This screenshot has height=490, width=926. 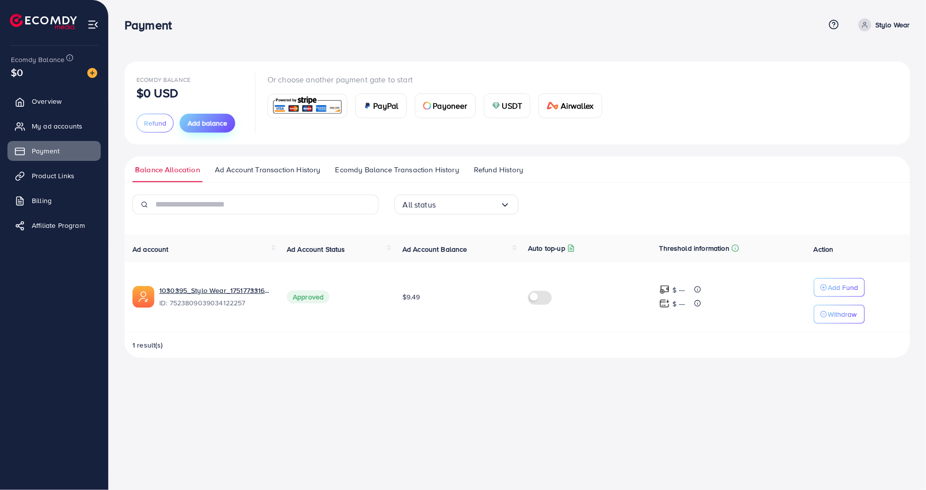 I want to click on img: ic-ads-acc.e4c84228.svg, so click(x=143, y=297).